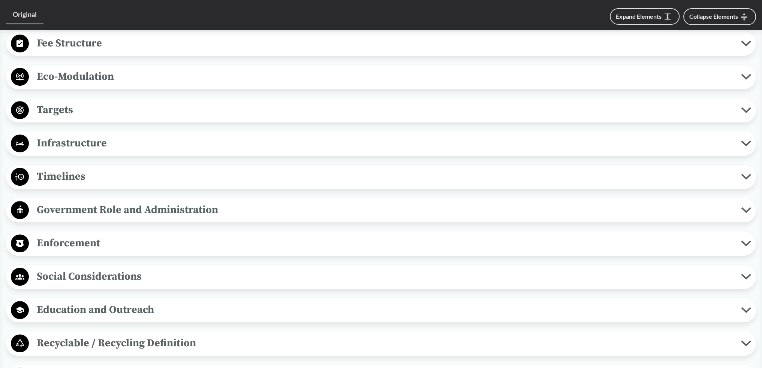 Image resolution: width=762 pixels, height=368 pixels. Describe the element at coordinates (381, 143) in the screenshot. I see `button: Infrastructure` at that location.